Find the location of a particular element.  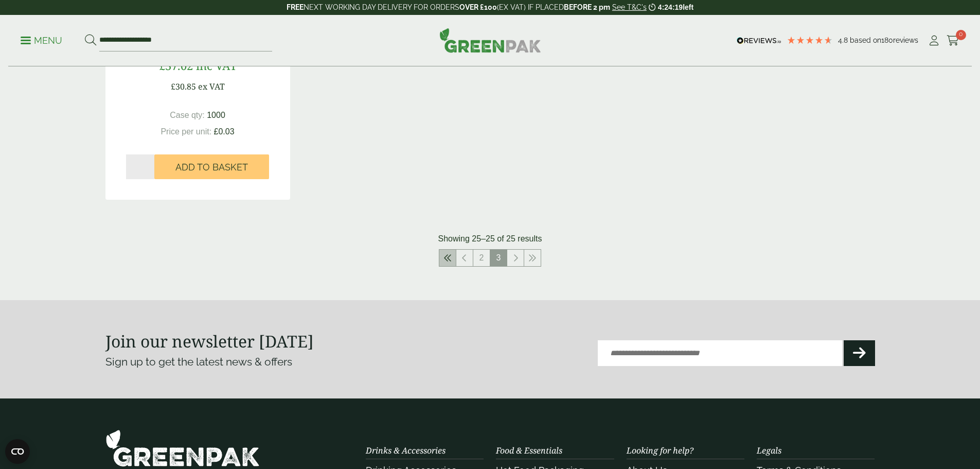

a: Menu is located at coordinates (41, 40).